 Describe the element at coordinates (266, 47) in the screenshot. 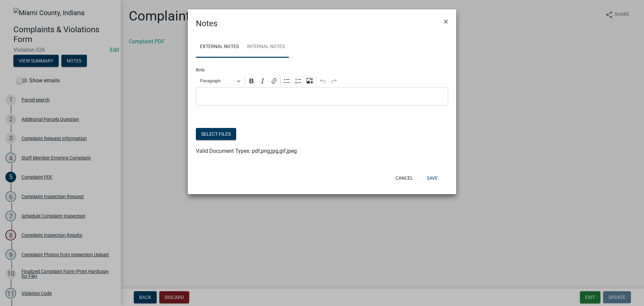

I see `a: Internal Notes` at that location.